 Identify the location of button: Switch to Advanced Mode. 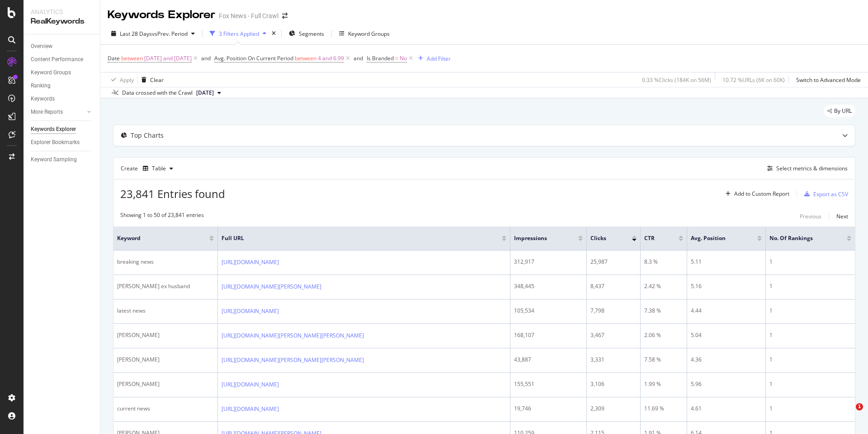
(826, 79).